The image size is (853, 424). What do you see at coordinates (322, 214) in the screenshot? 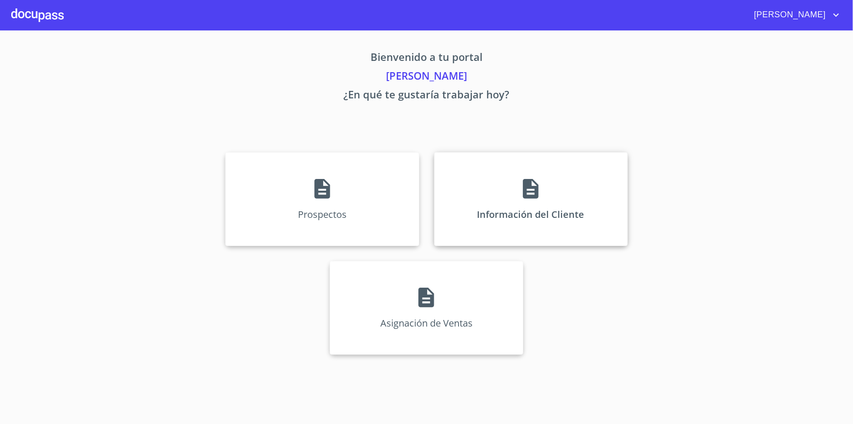
I see `p: Prospectos` at bounding box center [322, 214].